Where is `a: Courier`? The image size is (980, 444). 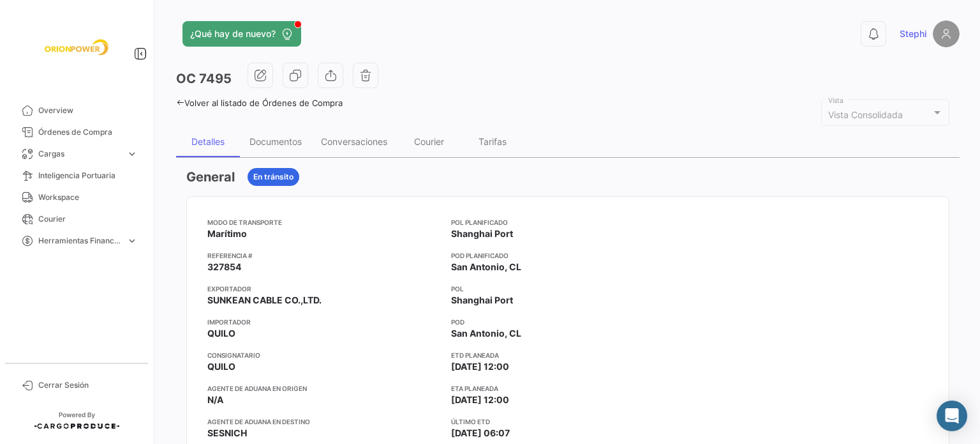
a: Courier is located at coordinates (77, 220).